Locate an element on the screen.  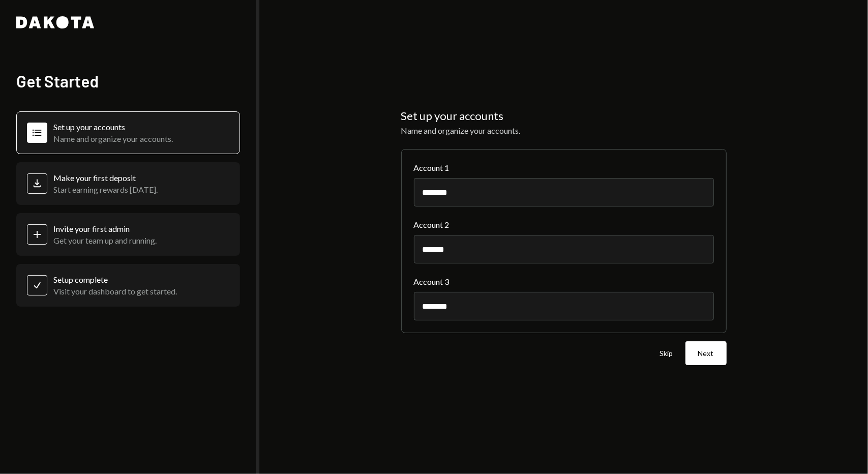
button: Next is located at coordinates (706, 353).